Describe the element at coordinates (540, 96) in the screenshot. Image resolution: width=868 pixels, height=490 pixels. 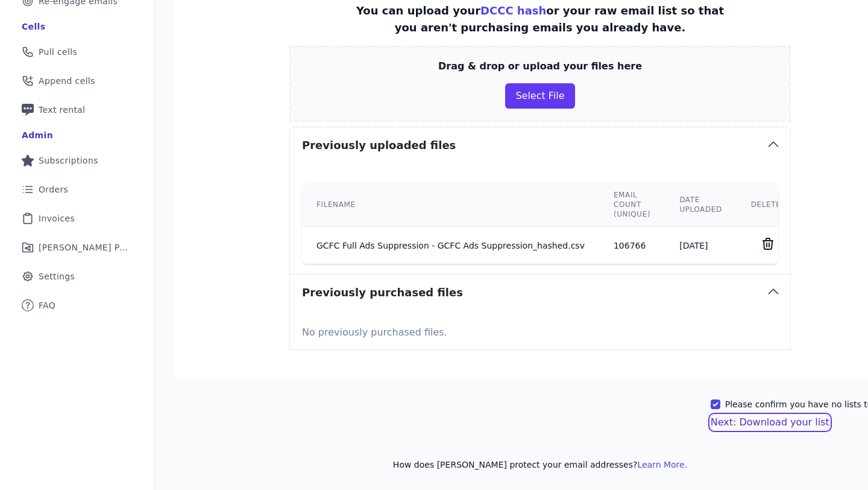
I see `button: Select File` at that location.